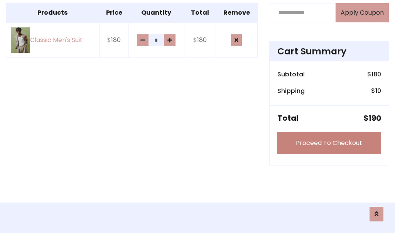  What do you see at coordinates (374, 118) in the screenshot?
I see `span: 190` at bounding box center [374, 118].